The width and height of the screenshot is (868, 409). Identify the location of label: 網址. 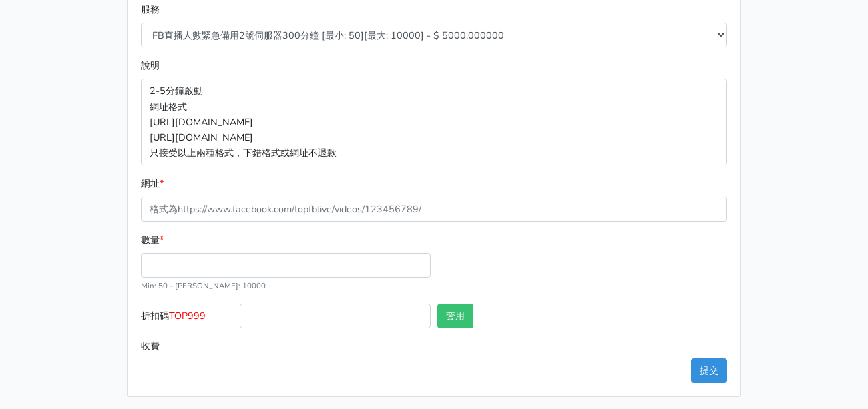
(152, 184).